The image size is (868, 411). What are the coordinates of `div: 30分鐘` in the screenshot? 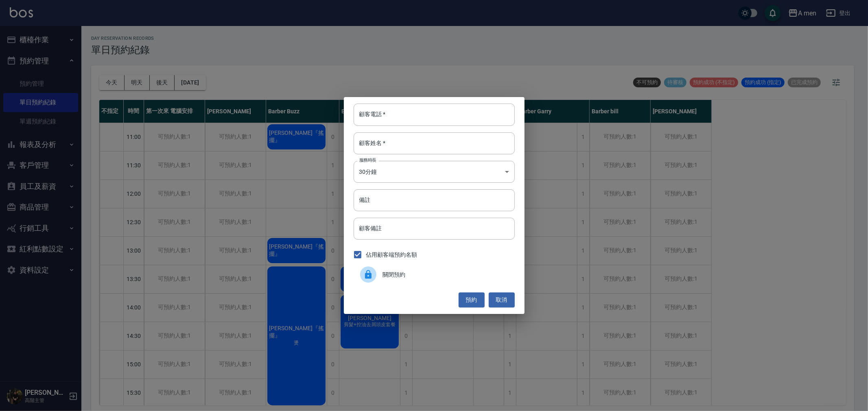 It's located at (434, 172).